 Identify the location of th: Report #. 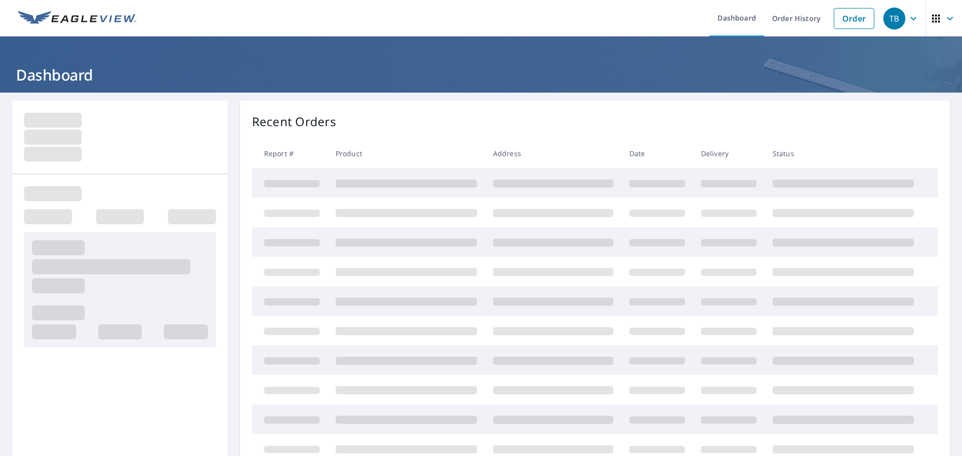
(290, 153).